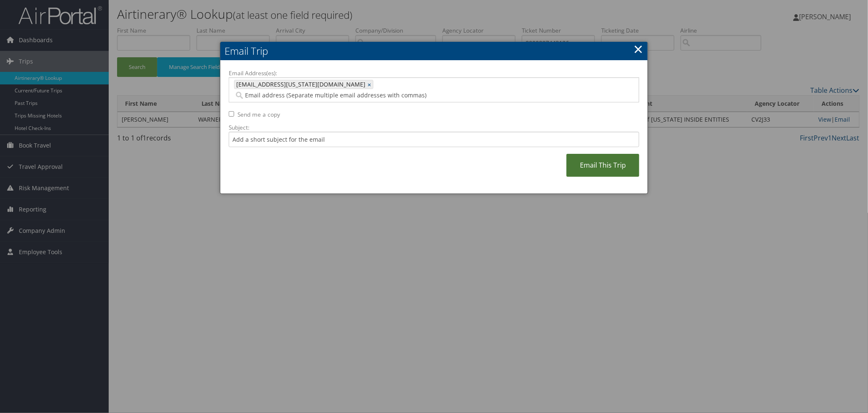 This screenshot has width=868, height=413. I want to click on h2: Email Trip, so click(434, 51).